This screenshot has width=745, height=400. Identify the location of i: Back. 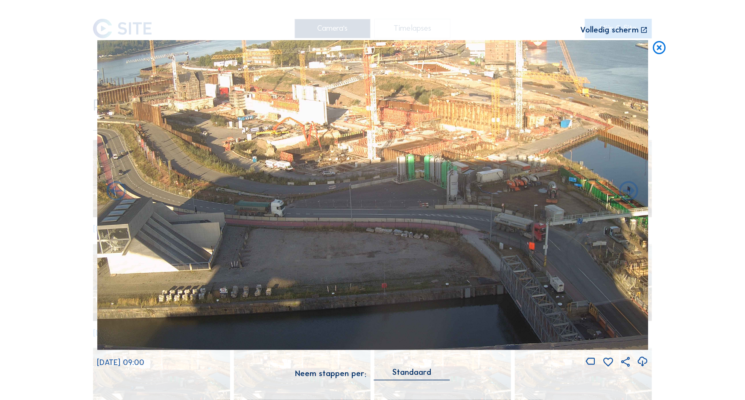
(629, 192).